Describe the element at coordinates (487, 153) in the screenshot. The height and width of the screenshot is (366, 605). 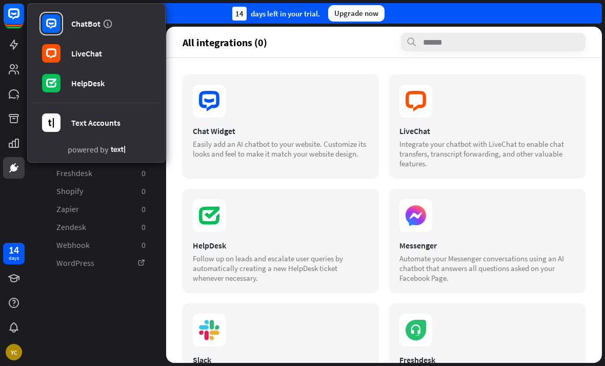
I see `div: Integrate your chatbot with LiveChat to enable chat transfers, transcript forwarding, and other v...` at that location.